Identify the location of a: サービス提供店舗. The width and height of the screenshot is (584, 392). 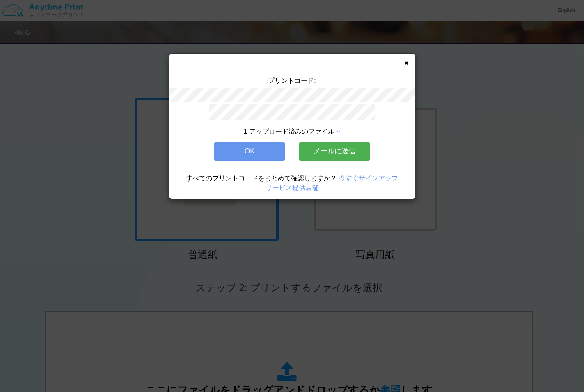
(292, 188).